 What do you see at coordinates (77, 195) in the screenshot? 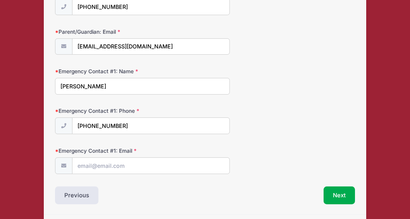
I see `button: Previous` at bounding box center [77, 195].